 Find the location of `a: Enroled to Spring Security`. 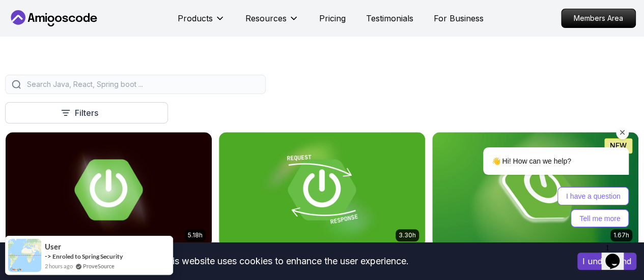

a: Enroled to Spring Security is located at coordinates (88, 257).